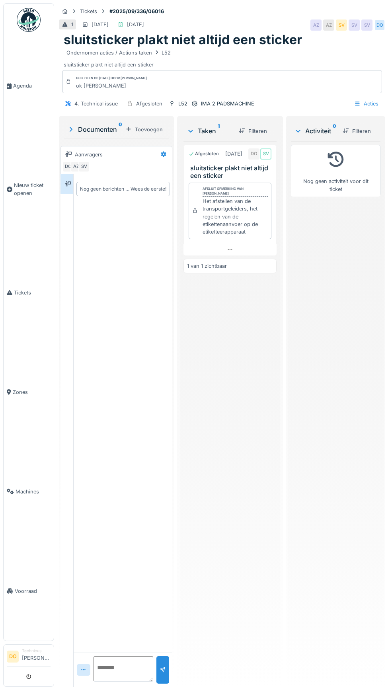  I want to click on img: Badge_color-CXgf-gQk.svg, so click(29, 20).